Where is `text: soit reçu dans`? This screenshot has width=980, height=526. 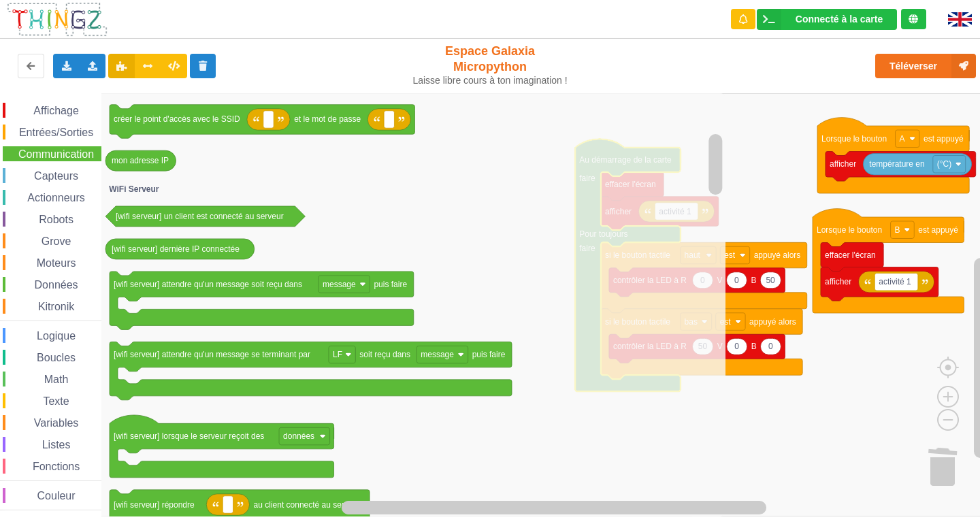 text: soit reçu dans is located at coordinates (385, 355).